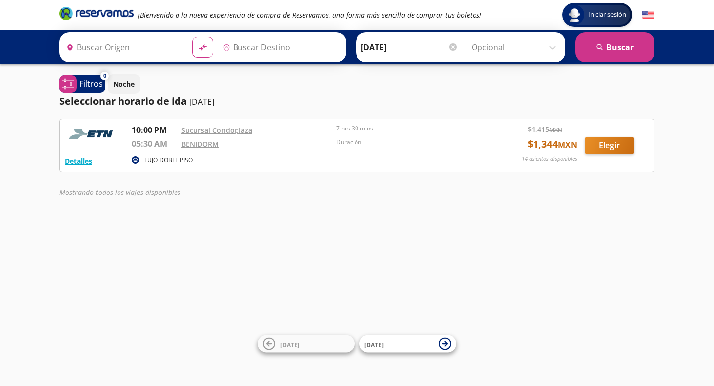 The width and height of the screenshot is (714, 386). I want to click on input: Buscar Destino, so click(279, 47).